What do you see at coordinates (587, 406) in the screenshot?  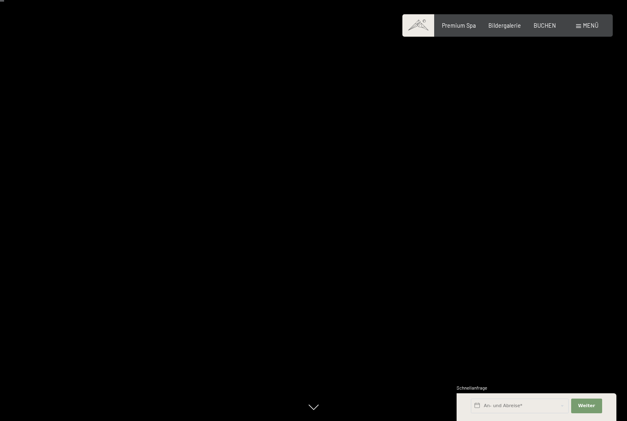 I see `button: Weiter` at bounding box center [587, 406].